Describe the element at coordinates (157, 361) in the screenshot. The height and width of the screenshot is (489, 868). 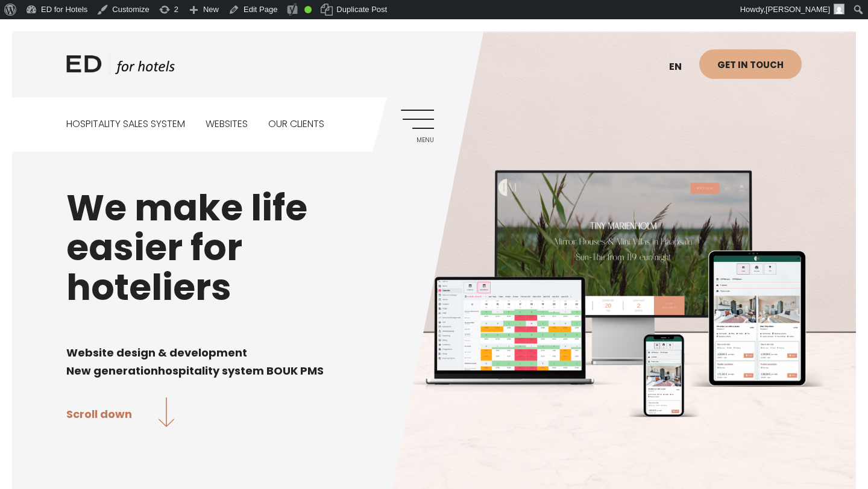
I see `span: Website design & development New generation` at that location.